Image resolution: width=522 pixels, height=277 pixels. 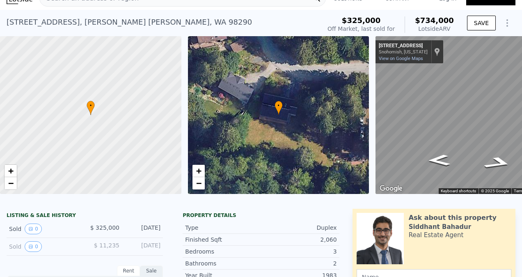 I want to click on span: $734,000, so click(x=434, y=20).